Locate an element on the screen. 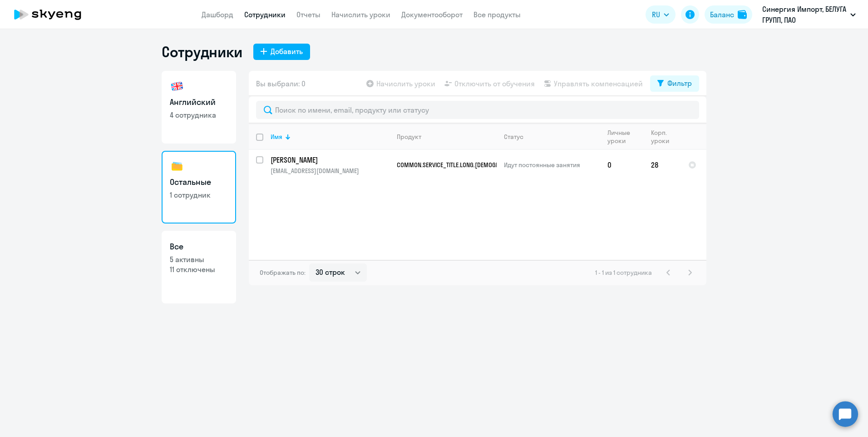 This screenshot has height=437, width=868. img: others is located at coordinates (177, 166).